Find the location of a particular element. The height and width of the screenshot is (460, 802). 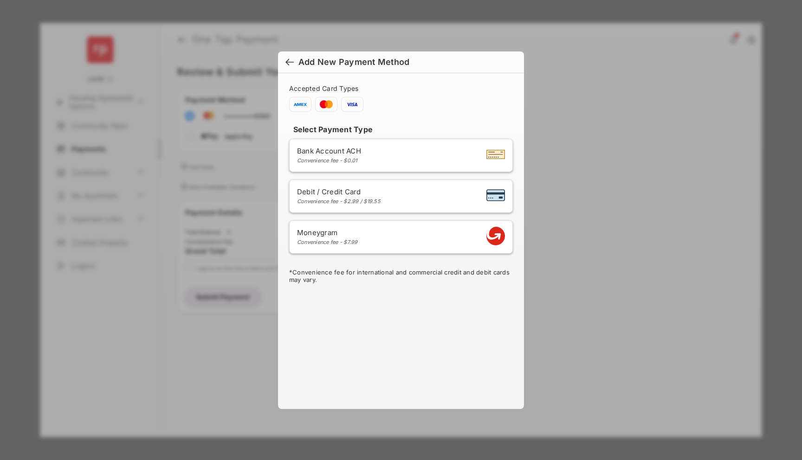

span: Debit / Credit Card is located at coordinates (339, 192).